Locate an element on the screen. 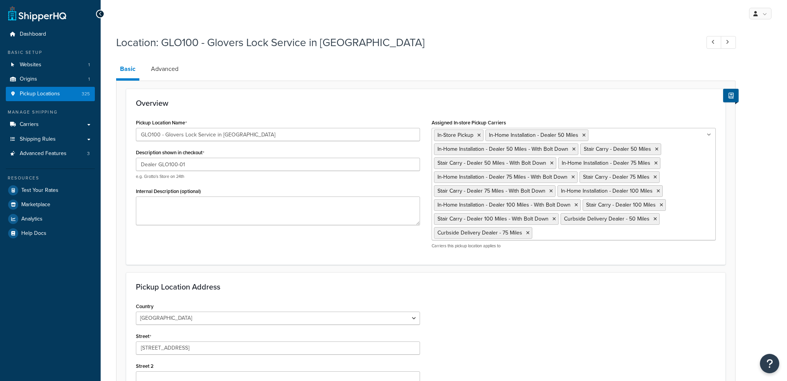 The width and height of the screenshot is (787, 381). span: Analytics is located at coordinates (32, 219).